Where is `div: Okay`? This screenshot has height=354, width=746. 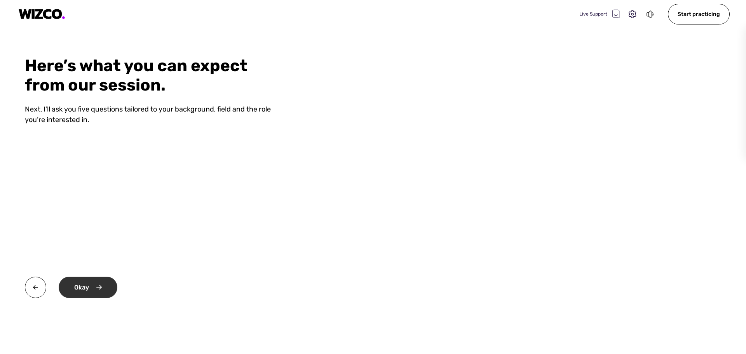
div: Okay is located at coordinates (88, 287).